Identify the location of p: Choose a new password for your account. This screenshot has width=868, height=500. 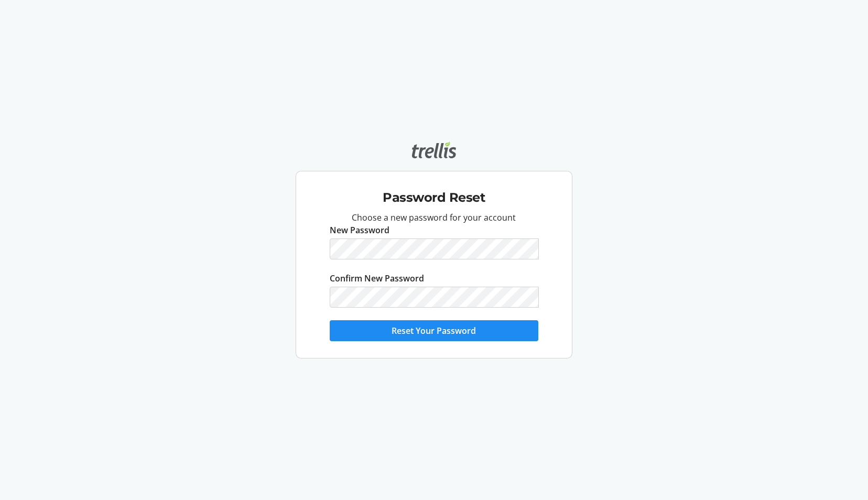
(434, 218).